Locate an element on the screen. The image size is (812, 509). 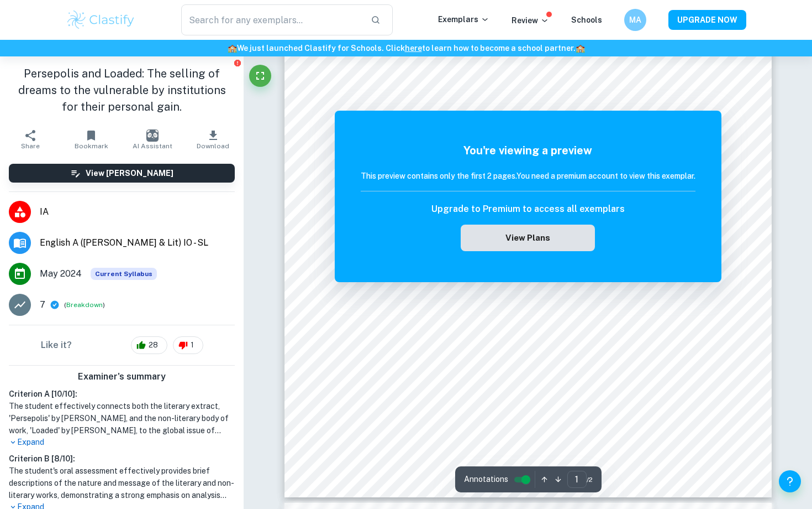
h6: We just launched Clastify for Schools. Click to learn how to become a school partner. is located at coordinates (406, 48).